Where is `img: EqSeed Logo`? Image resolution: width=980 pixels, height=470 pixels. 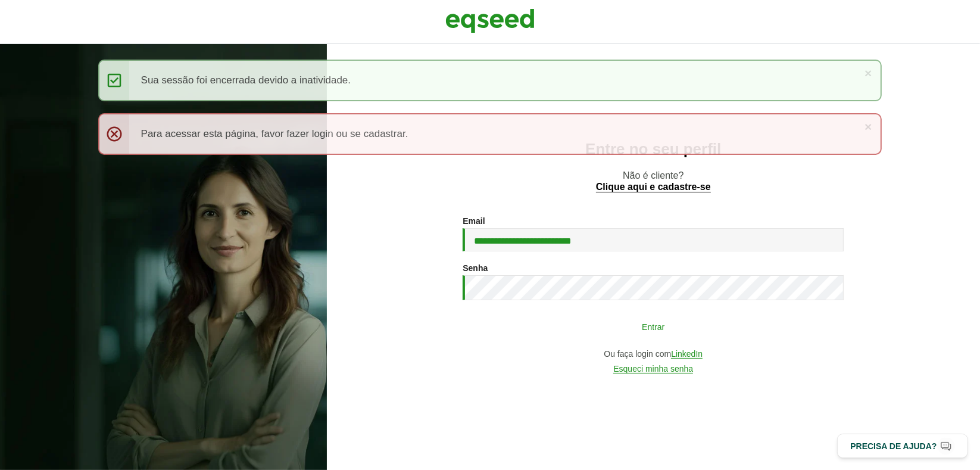
img: EqSeed Logo is located at coordinates (490, 21).